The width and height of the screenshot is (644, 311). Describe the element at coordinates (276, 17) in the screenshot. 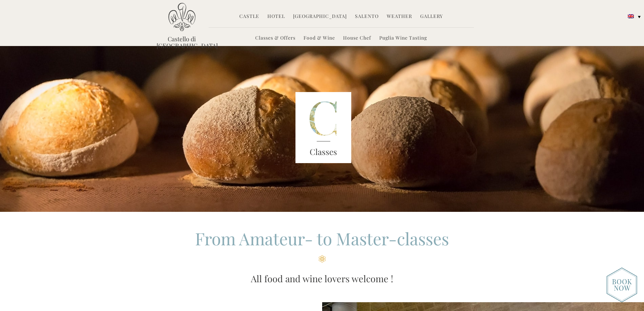

I see `a: Hotel` at that location.